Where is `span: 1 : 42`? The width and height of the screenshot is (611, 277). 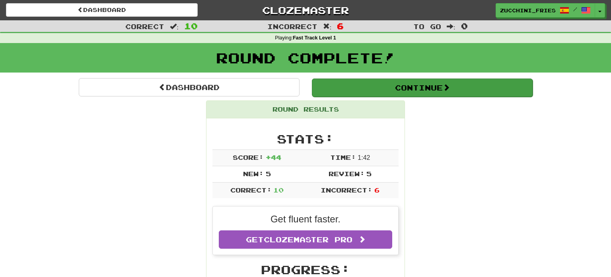
span: 1 : 42 is located at coordinates (364, 157).